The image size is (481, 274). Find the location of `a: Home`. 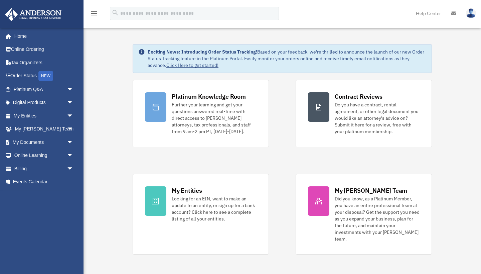

a: Home is located at coordinates (42, 36).